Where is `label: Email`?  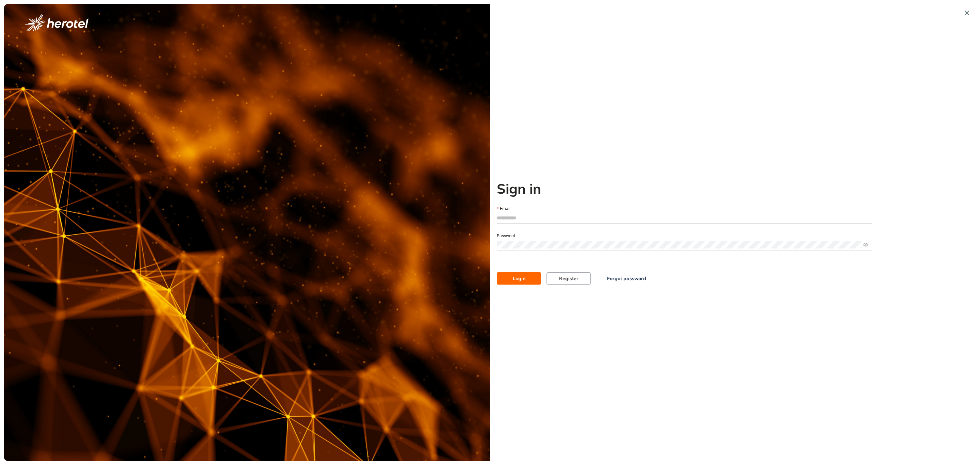
label: Email is located at coordinates (504, 209).